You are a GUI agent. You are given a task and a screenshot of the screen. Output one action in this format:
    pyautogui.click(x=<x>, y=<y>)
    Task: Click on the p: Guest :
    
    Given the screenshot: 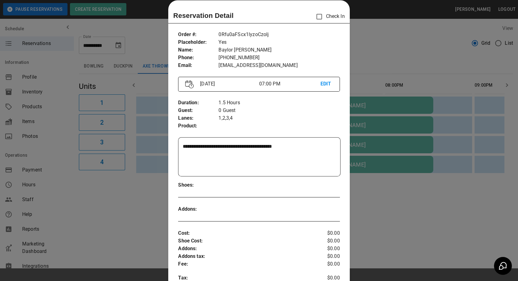 What is the action you would take?
    pyautogui.click(x=198, y=110)
    